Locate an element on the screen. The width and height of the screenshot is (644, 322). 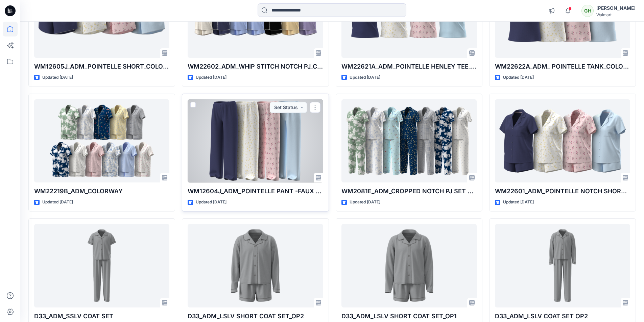
a: WM22601_ADM_POINTELLE NOTCH SHORTIE_COLORWAY is located at coordinates (563, 141).